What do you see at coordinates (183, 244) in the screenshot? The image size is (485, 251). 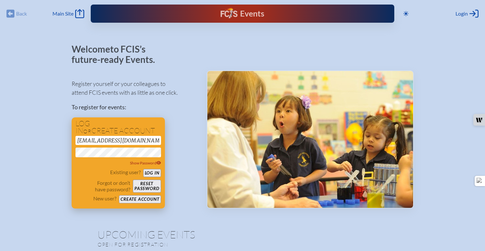 I see `p: Open for registration` at bounding box center [183, 244].